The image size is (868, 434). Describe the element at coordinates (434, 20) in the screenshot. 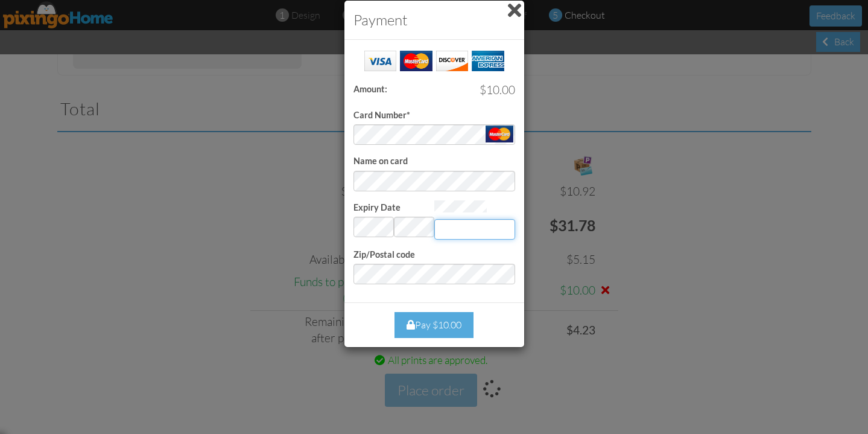

I see `h3: Payment` at that location.